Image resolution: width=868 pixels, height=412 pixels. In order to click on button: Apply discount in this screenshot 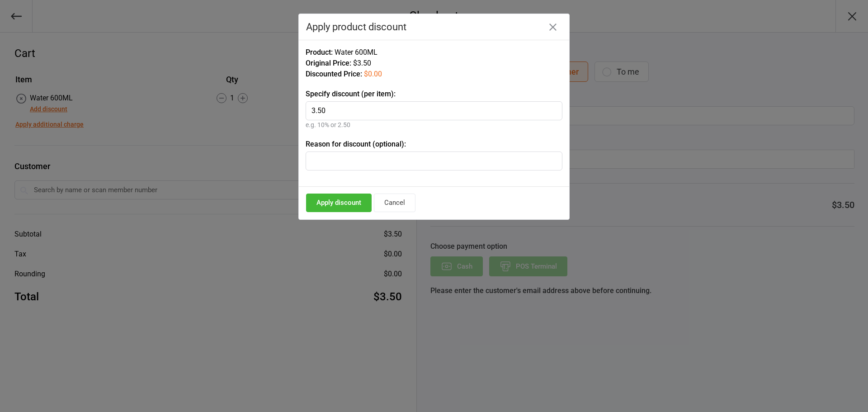, I will do `click(339, 202)`.